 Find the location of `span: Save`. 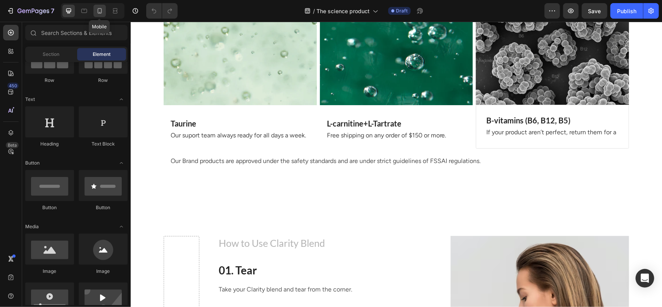

span: Save is located at coordinates (595, 11).